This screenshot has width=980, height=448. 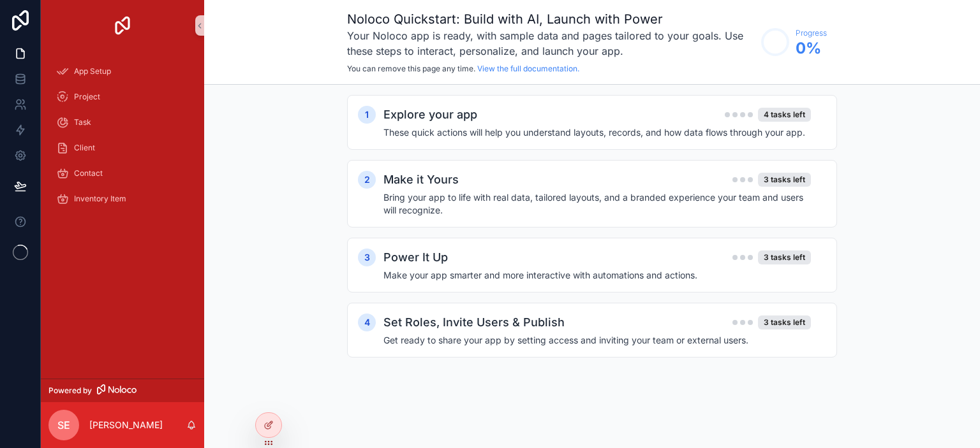 What do you see at coordinates (84, 148) in the screenshot?
I see `span: Client` at bounding box center [84, 148].